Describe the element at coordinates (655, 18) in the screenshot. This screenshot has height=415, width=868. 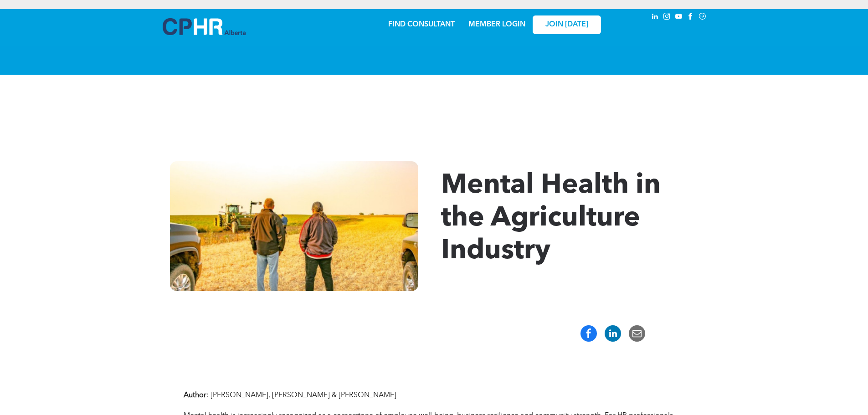
I see `a: linkedin` at that location.